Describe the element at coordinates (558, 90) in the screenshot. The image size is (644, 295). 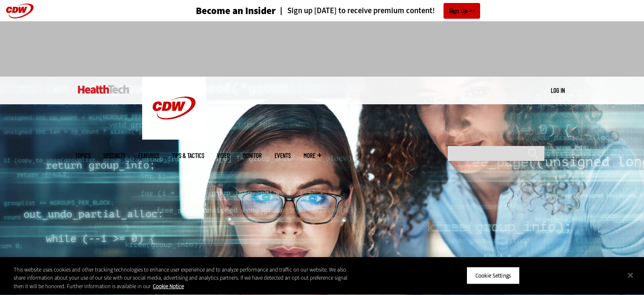
I see `a: Log in` at that location.